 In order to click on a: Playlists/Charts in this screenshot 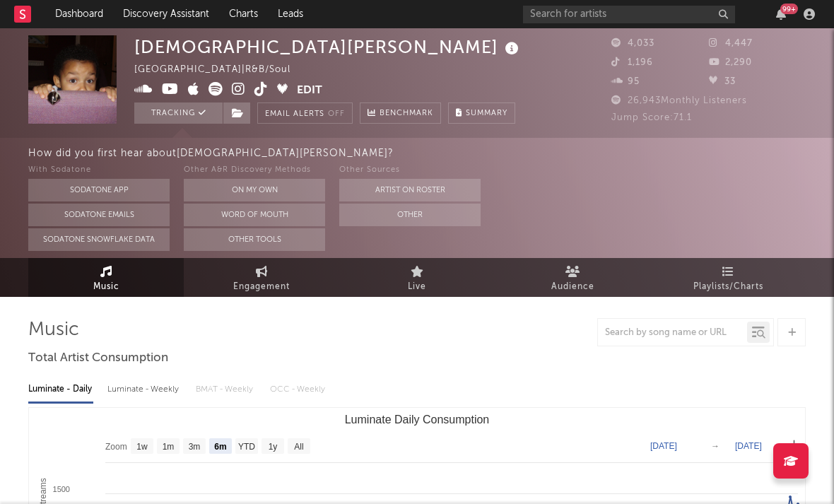, I will do `click(728, 277)`.